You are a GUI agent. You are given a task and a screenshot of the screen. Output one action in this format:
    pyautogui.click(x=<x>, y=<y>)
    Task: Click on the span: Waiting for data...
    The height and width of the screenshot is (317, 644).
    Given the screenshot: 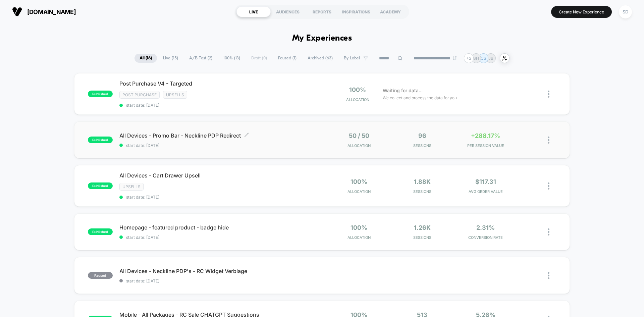 What is the action you would take?
    pyautogui.click(x=402, y=91)
    